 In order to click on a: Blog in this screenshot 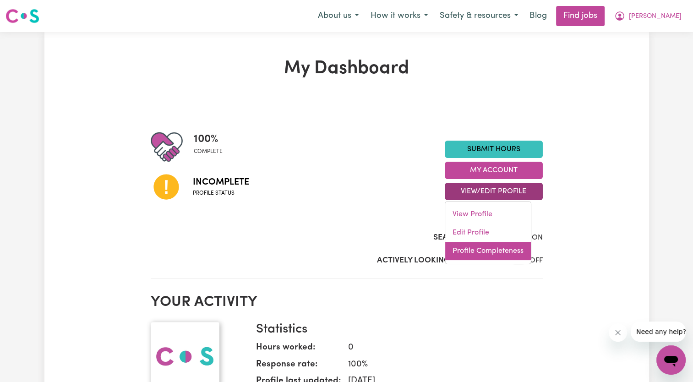, I will do `click(538, 16)`.